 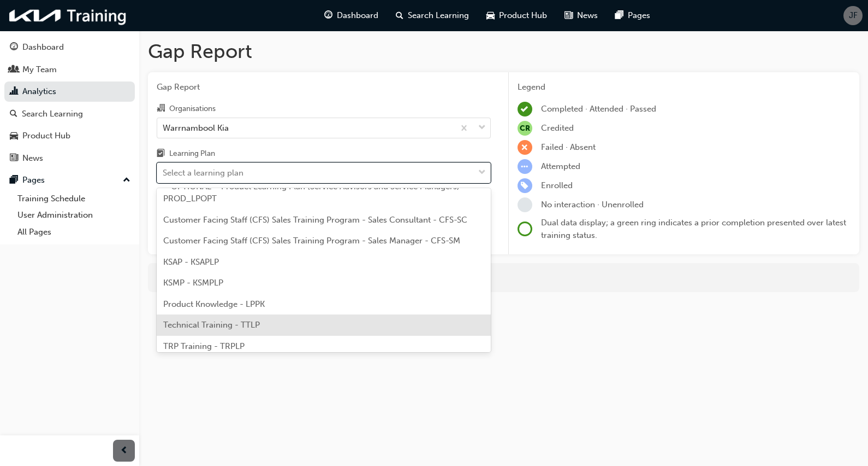 I want to click on a: User Administration, so click(x=74, y=215).